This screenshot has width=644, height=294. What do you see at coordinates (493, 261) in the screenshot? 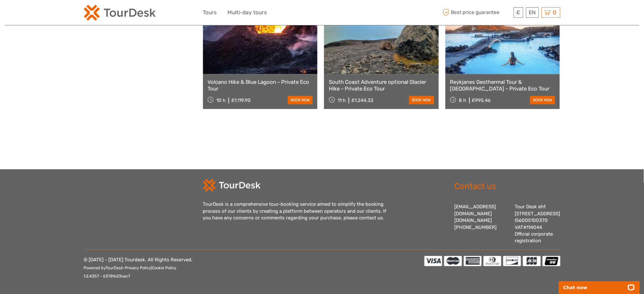
I see `img: accepted cards` at bounding box center [493, 261].